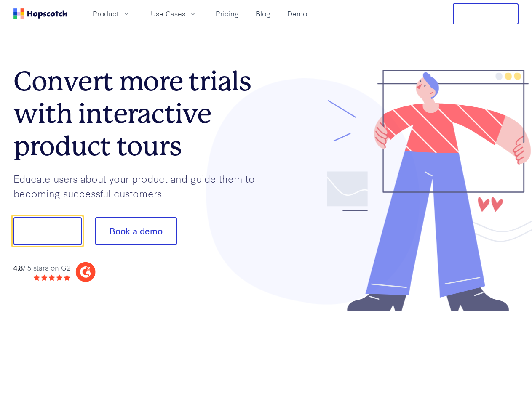  I want to click on span: Use Cases, so click(168, 14).